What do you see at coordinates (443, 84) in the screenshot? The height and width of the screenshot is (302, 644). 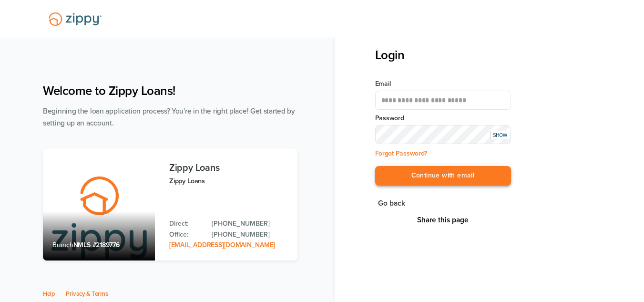 I see `label: Email` at bounding box center [443, 84].